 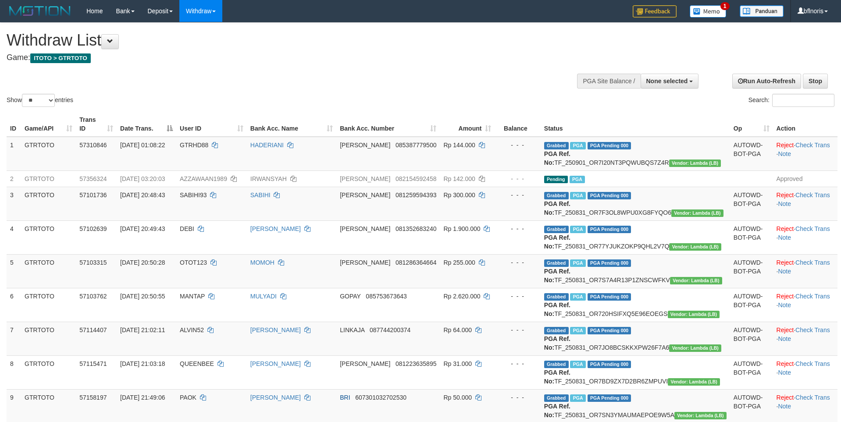 I want to click on td: TF_250831_OR7BD9ZX7D2BR6ZMPUVI, so click(x=635, y=372).